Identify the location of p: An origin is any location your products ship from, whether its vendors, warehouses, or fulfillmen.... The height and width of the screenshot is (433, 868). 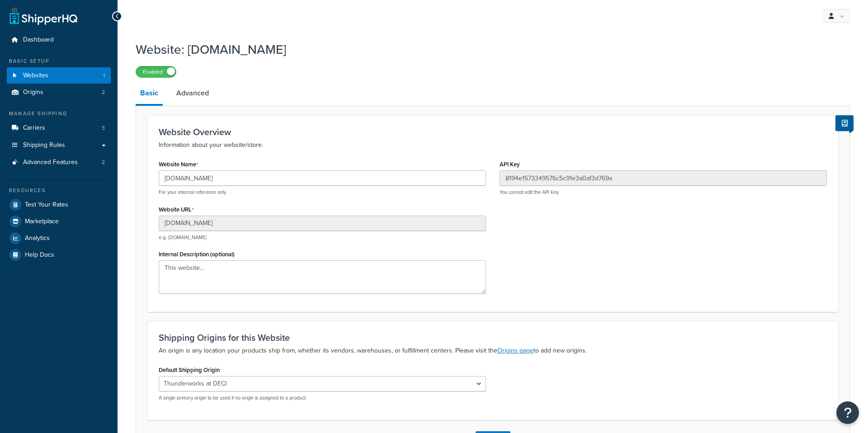
(493, 351).